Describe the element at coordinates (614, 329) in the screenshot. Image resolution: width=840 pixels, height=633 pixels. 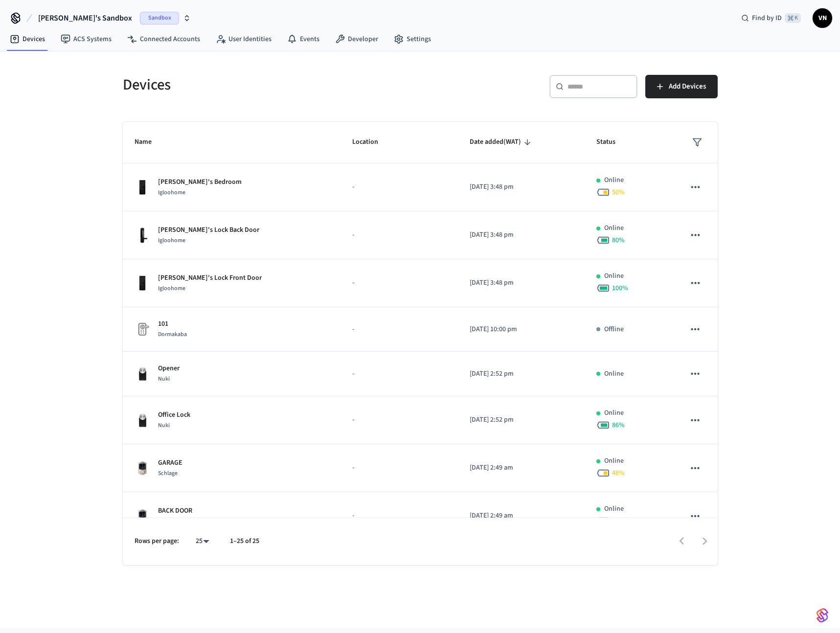
I see `p: Offline` at that location.